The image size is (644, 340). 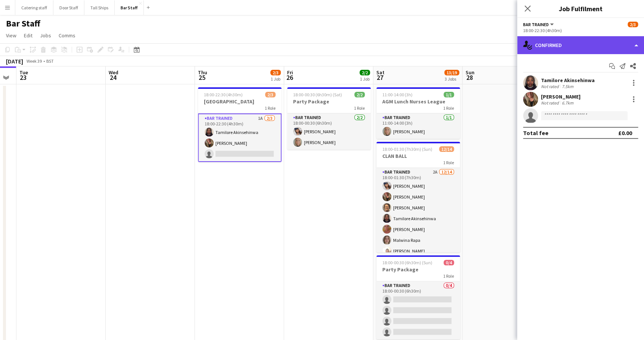 What do you see at coordinates (567, 86) in the screenshot?
I see `div: 7.5km` at bounding box center [567, 86].